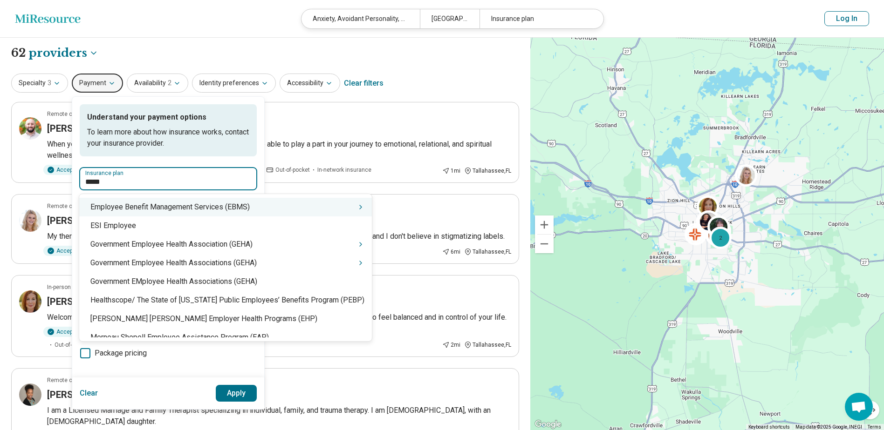 The width and height of the screenshot is (884, 430). I want to click on div: Government Employee Health Association (GEHA), so click(225, 245).